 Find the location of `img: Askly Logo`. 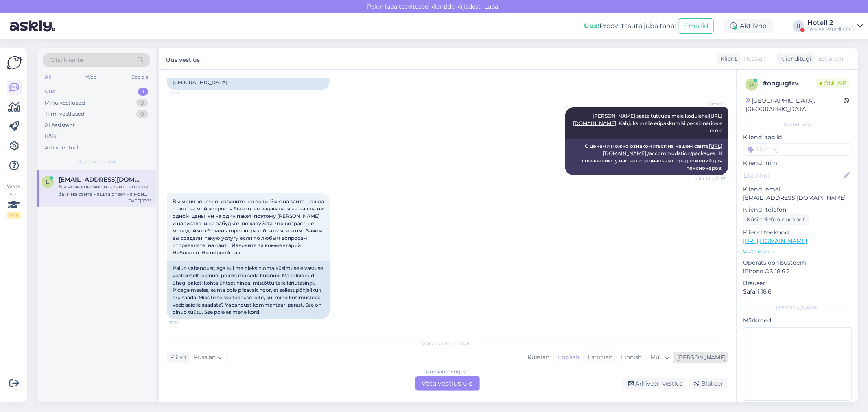

img: Askly Logo is located at coordinates (14, 63).